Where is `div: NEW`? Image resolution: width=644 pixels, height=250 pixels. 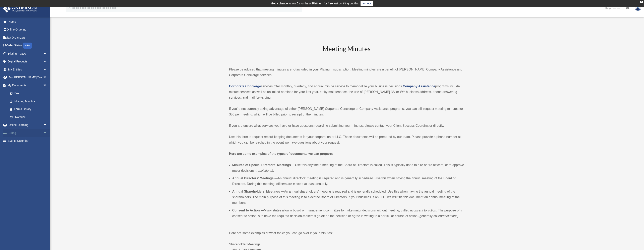 div: NEW is located at coordinates (28, 46).